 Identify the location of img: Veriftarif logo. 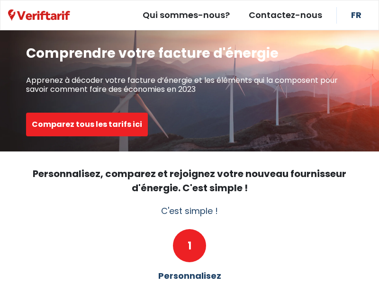
(39, 15).